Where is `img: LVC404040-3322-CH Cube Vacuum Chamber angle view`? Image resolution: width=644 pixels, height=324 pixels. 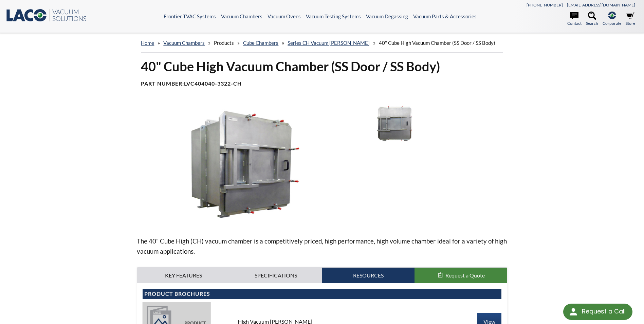 img: LVC404040-3322-CH Cube Vacuum Chamber angle view is located at coordinates (245, 164).